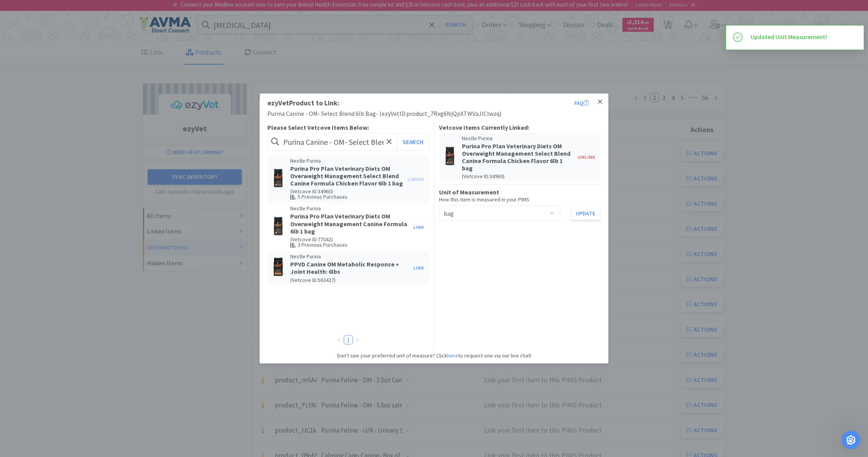 The height and width of the screenshot is (457, 868). Describe the element at coordinates (434, 355) in the screenshot. I see `h6: Don't see your preferred unit of measure? Click to request one via our live chat!` at that location.